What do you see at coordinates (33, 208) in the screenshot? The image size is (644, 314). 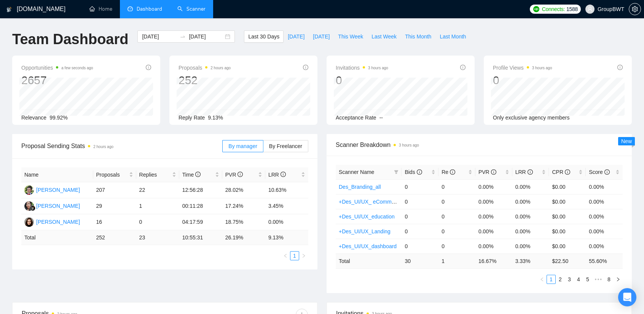 I see `img: gigradar-bm.png` at bounding box center [33, 208].